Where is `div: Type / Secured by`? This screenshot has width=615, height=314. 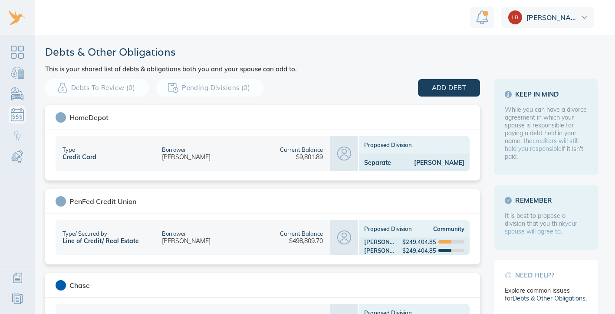
div: Type / Secured by is located at coordinates (85, 233).